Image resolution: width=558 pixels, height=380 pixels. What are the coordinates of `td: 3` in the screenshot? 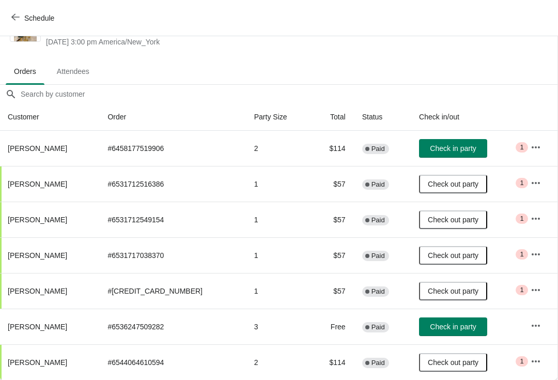 It's located at (279, 326).